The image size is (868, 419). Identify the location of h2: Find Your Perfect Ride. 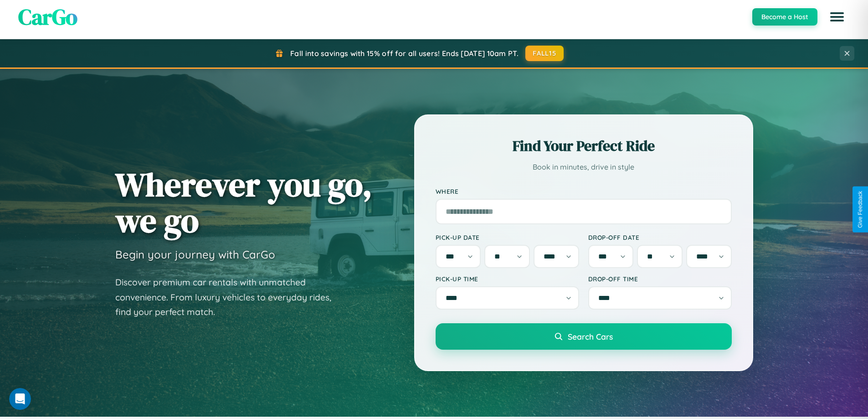
(584, 146).